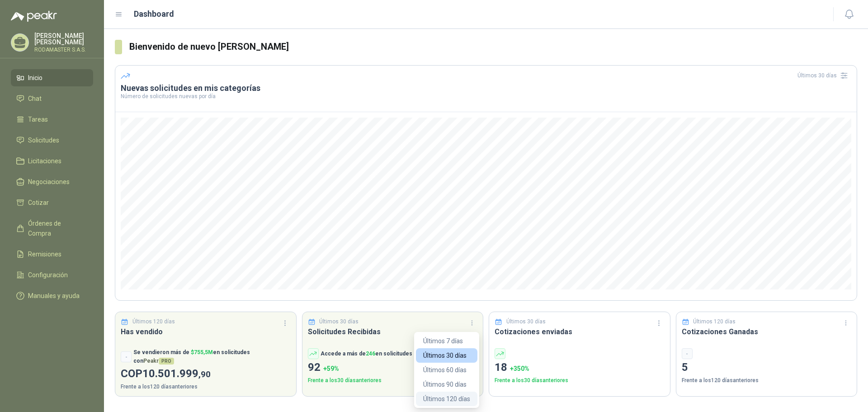  What do you see at coordinates (766, 368) in the screenshot?
I see `p: 5` at bounding box center [766, 368].